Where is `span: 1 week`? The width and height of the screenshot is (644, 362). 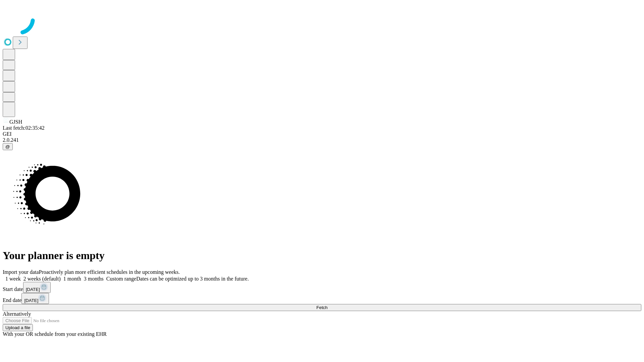
span: 1 week is located at coordinates (13, 279).